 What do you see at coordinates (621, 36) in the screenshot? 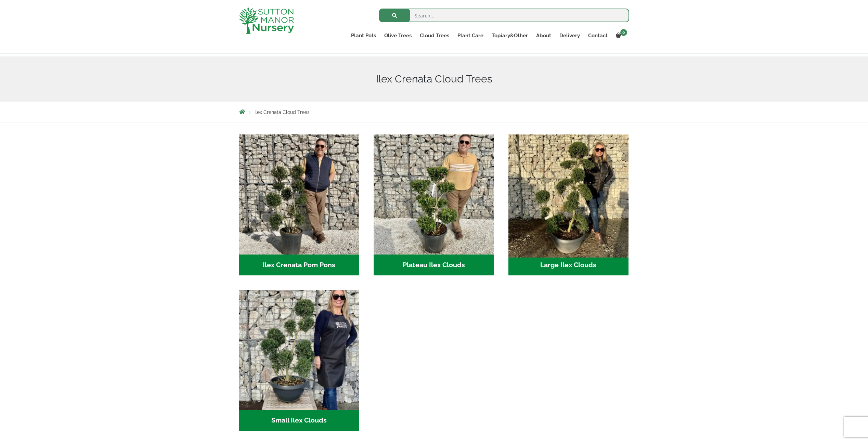
I see `a: 0` at bounding box center [621, 36].